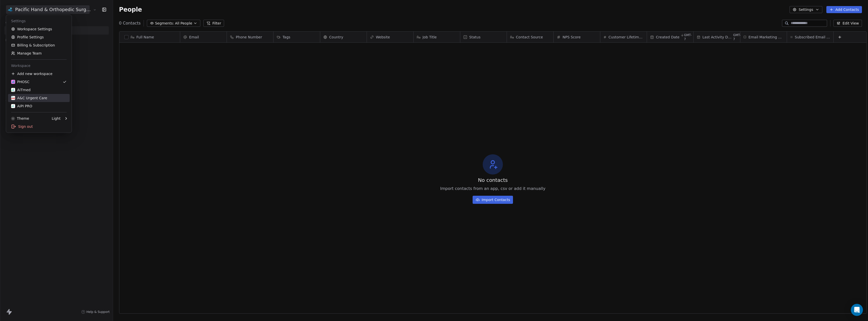  Describe the element at coordinates (39, 45) in the screenshot. I see `a: Billing & Subscription` at that location.